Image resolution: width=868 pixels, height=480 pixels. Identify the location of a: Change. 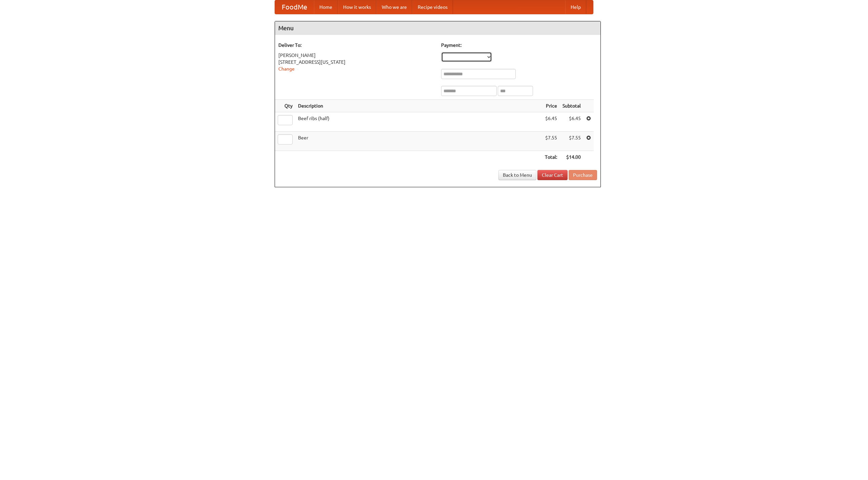
(287, 68).